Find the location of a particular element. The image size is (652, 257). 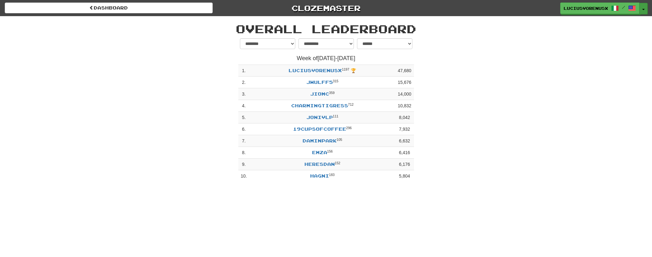

a: Emza is located at coordinates (320, 152).